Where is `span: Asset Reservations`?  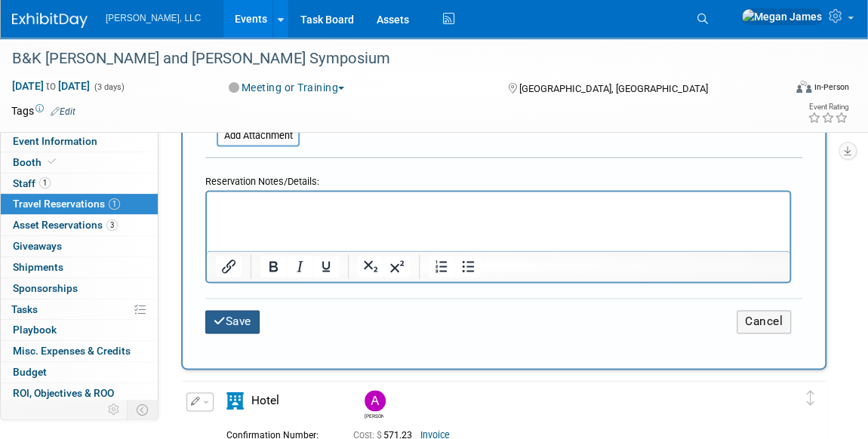 span: Asset Reservations is located at coordinates (65, 225).